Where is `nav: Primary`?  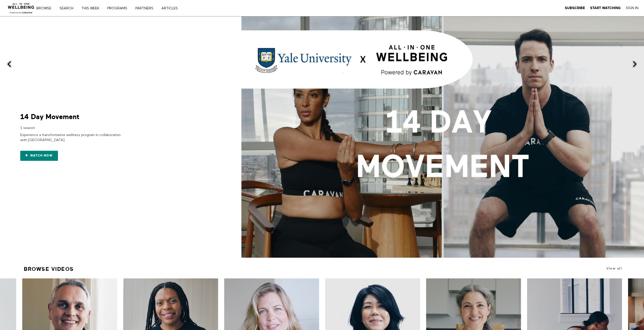
nav: Primary is located at coordinates (114, 8).